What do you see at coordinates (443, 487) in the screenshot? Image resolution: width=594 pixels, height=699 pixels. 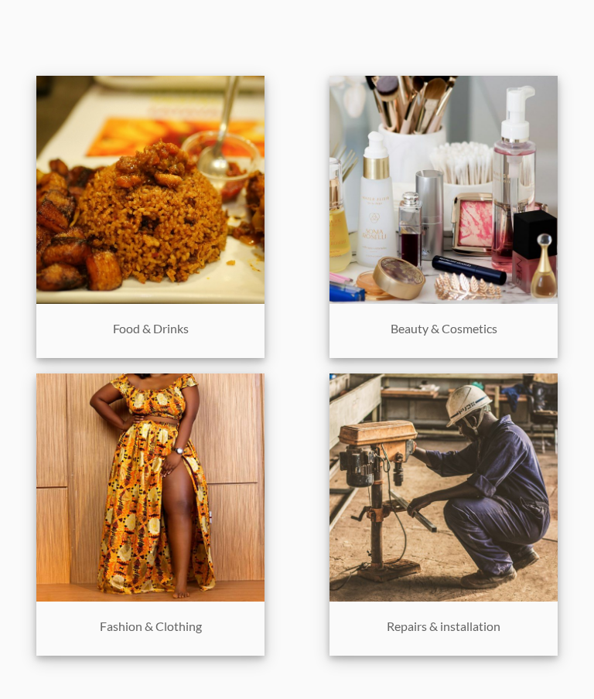 I see `img: repairs` at bounding box center [443, 487].